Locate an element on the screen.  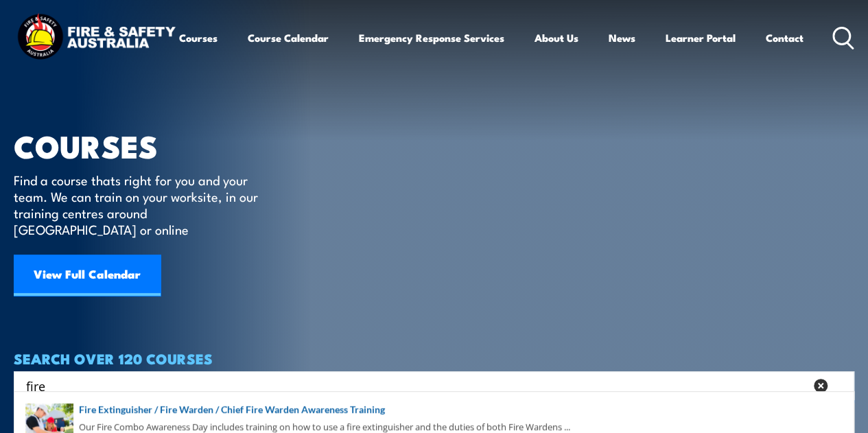
a: View Full Calendar is located at coordinates (87, 275).